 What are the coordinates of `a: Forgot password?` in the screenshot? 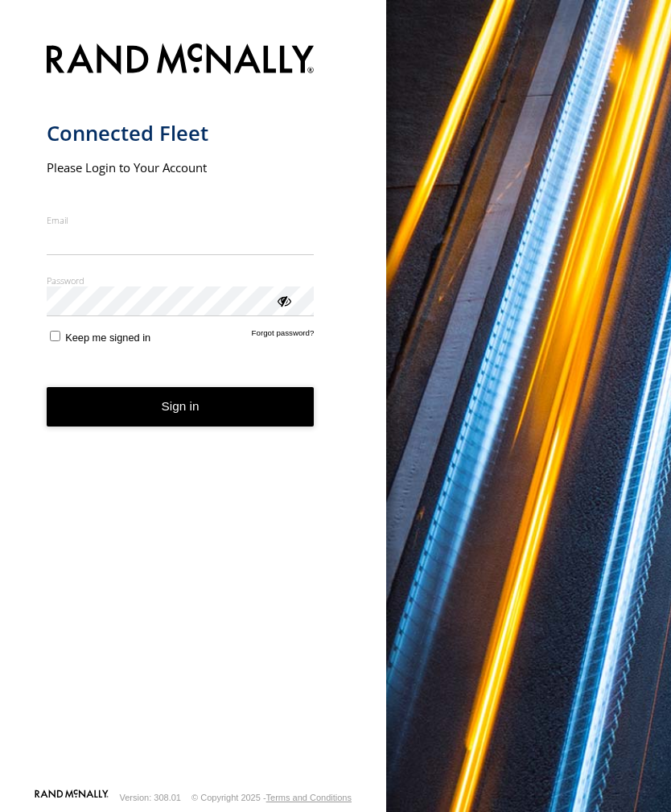 It's located at (283, 336).